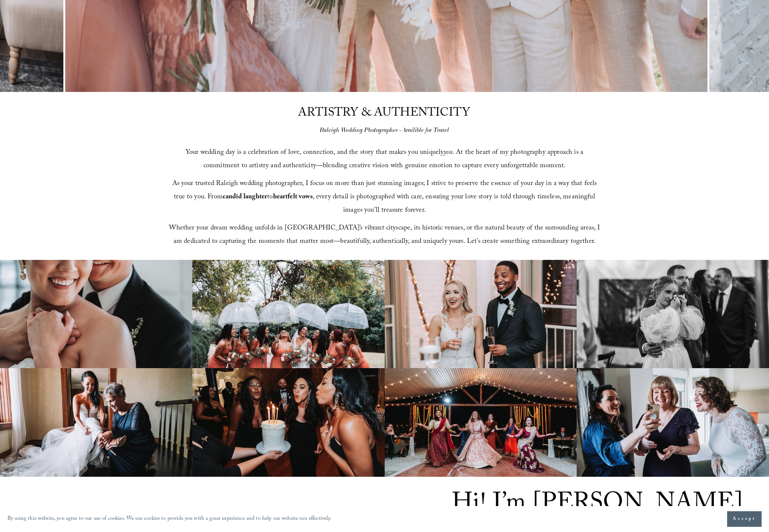  I want to click on p: By using this website, you agree to our use of cookies. We use cookies to provide you with a grea..., so click(170, 519).